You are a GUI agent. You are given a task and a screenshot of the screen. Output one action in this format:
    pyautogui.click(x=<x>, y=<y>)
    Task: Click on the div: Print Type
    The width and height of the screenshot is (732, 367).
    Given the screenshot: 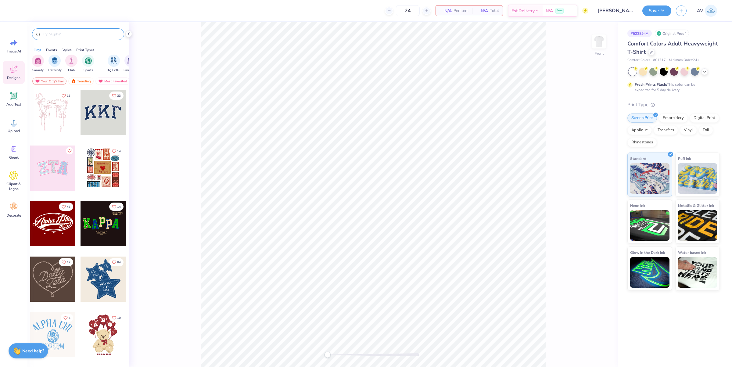 What is the action you would take?
    pyautogui.click(x=673, y=105)
    